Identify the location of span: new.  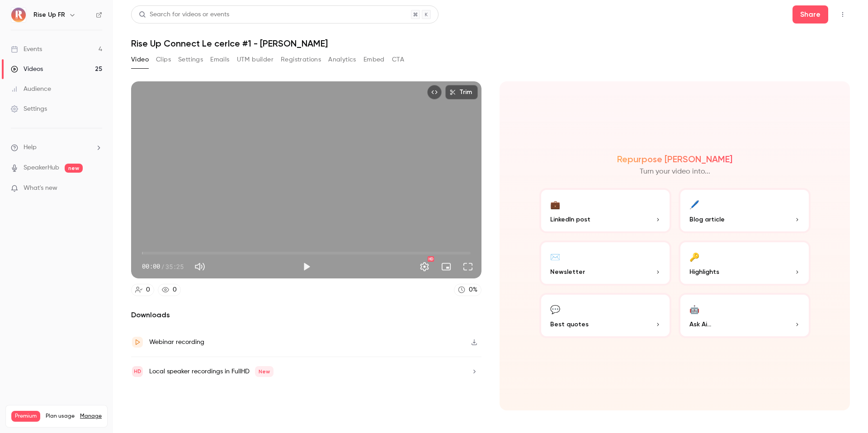
(74, 168).